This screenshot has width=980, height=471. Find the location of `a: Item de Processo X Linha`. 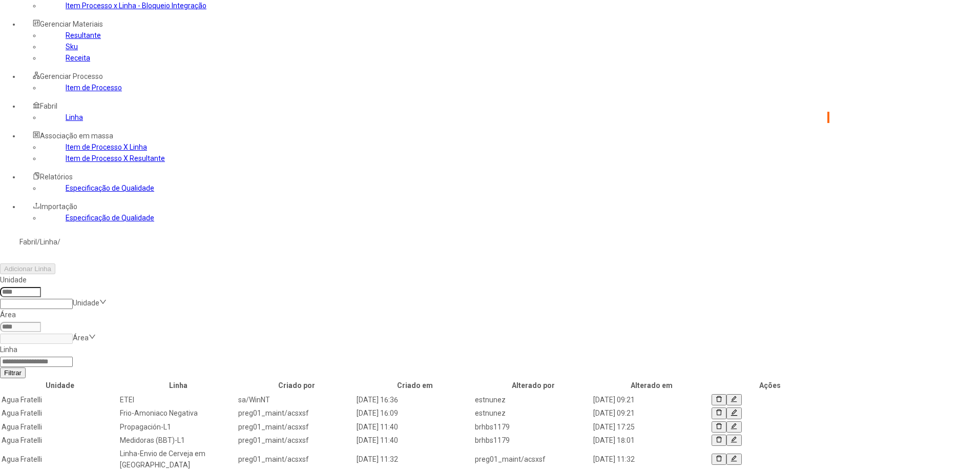

a: Item de Processo X Linha is located at coordinates (106, 147).